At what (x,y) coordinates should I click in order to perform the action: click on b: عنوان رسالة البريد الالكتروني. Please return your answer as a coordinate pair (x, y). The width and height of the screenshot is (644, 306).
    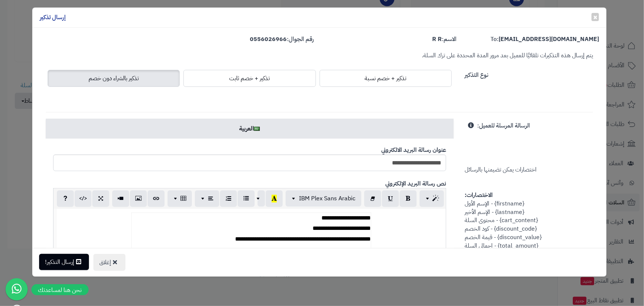
    Looking at the image, I should click on (414, 150).